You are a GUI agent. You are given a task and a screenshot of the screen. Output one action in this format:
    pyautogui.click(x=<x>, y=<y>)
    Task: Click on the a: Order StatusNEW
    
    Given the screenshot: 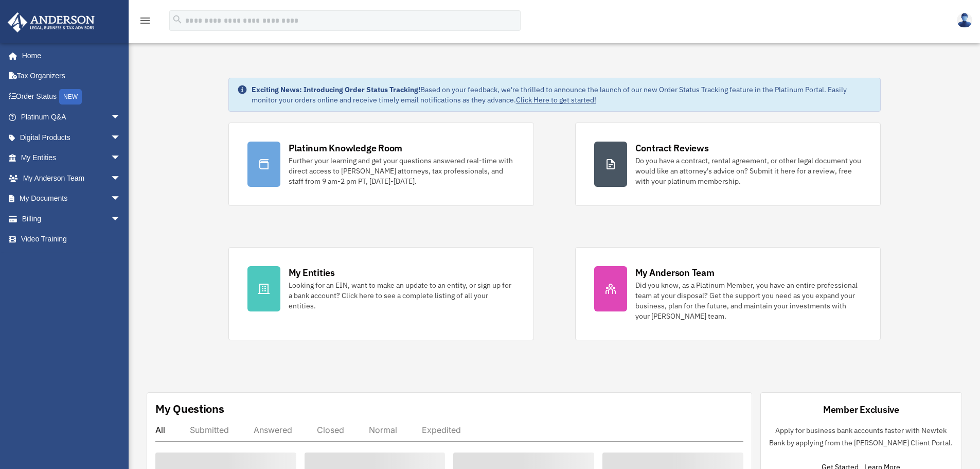 What is the action you would take?
    pyautogui.click(x=72, y=96)
    